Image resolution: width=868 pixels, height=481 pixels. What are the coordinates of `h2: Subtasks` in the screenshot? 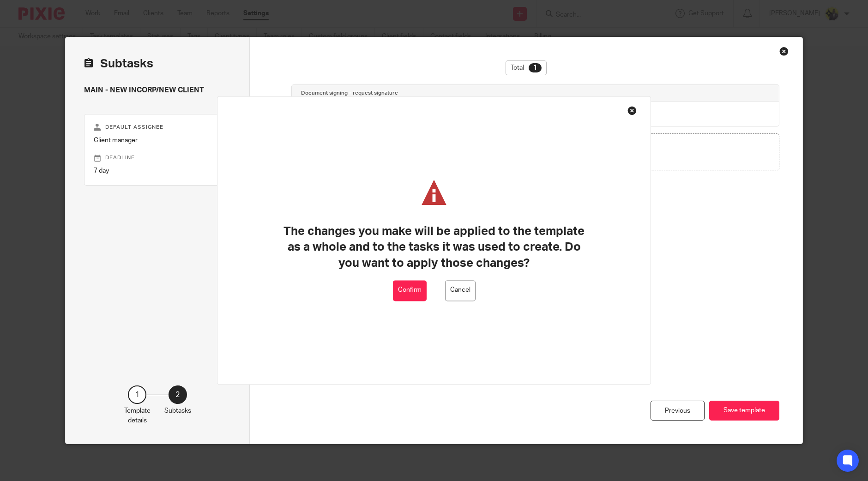 It's located at (119, 64).